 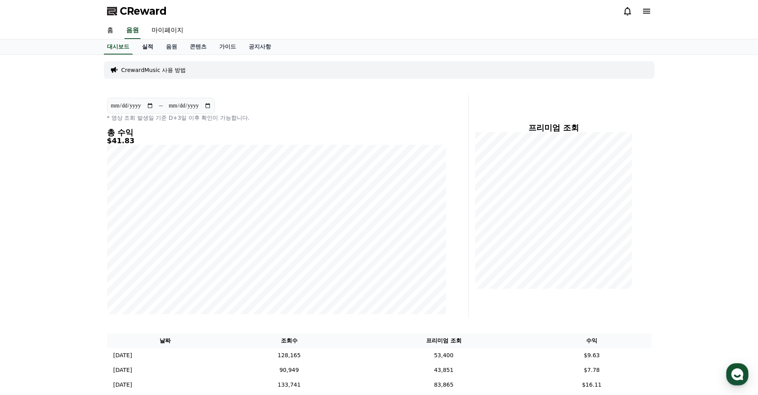 What do you see at coordinates (276, 118) in the screenshot?
I see `p: * 영상 조회 발생일 기준 D+3일 이후 확인이 가능합니다.` at bounding box center [276, 118].